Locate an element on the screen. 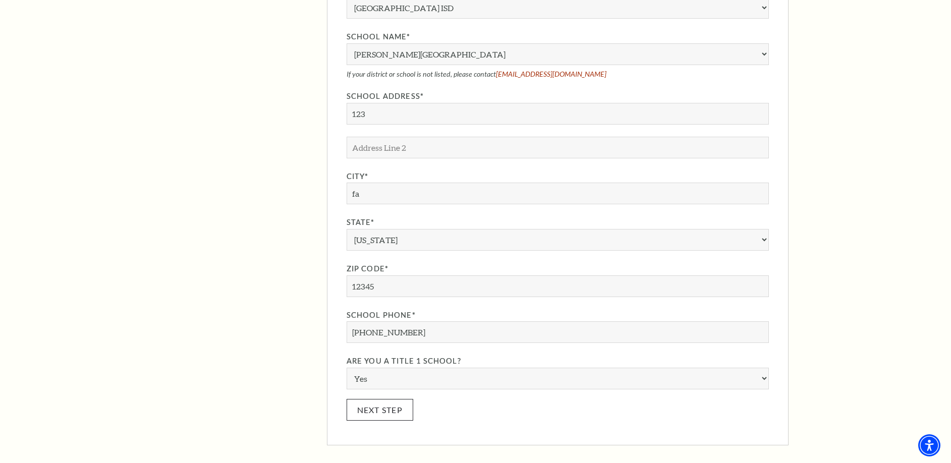  label: City* is located at coordinates (557, 177).